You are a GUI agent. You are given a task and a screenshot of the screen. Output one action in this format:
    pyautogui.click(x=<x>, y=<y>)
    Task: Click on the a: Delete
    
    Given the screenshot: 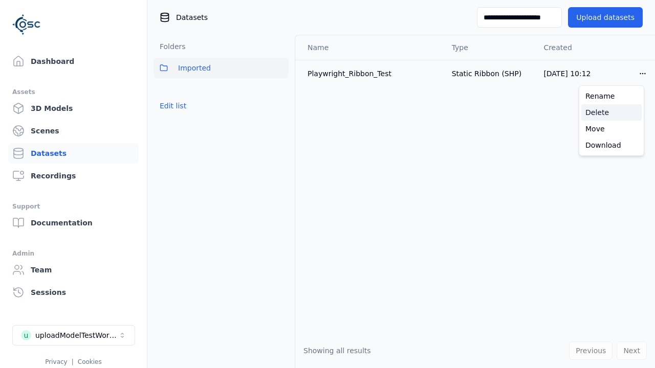 What is the action you would take?
    pyautogui.click(x=611, y=113)
    